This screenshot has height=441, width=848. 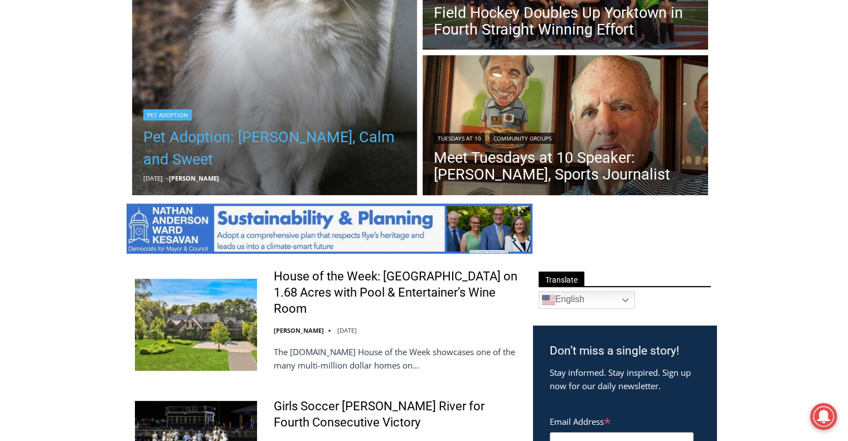 I want to click on img: House of the Week: Greenwich English Manor on 1.68 Acres with Pool & Entertainer’s Wine Room, so click(x=196, y=325).